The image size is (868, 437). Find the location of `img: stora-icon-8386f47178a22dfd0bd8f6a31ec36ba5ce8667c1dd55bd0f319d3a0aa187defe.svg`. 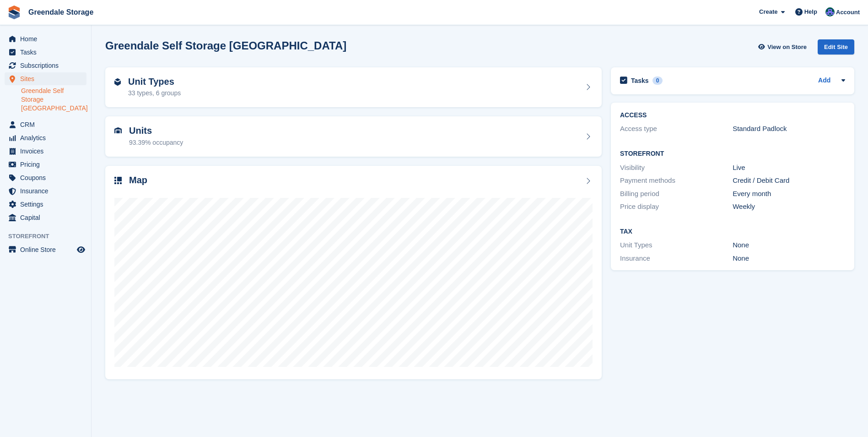

img: stora-icon-8386f47178a22dfd0bd8f6a31ec36ba5ce8667c1dd55bd0f319d3a0aa187defe.svg is located at coordinates (14, 12).